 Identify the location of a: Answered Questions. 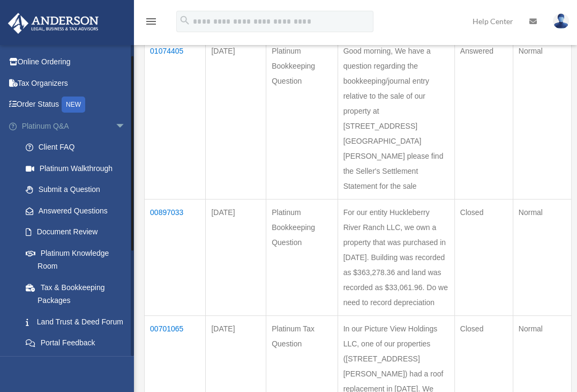
(75, 211).